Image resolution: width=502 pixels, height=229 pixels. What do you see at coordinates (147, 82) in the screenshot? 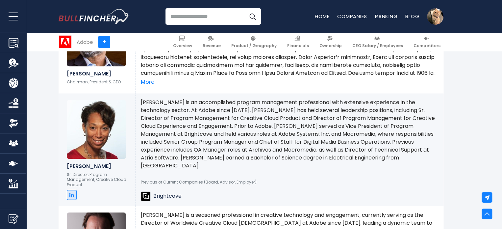
I see `a: More` at bounding box center [147, 82].